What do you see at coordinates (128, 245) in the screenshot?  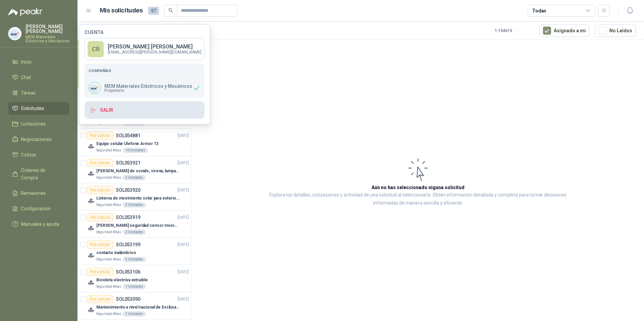 I see `p: SOL053199` at bounding box center [128, 245].